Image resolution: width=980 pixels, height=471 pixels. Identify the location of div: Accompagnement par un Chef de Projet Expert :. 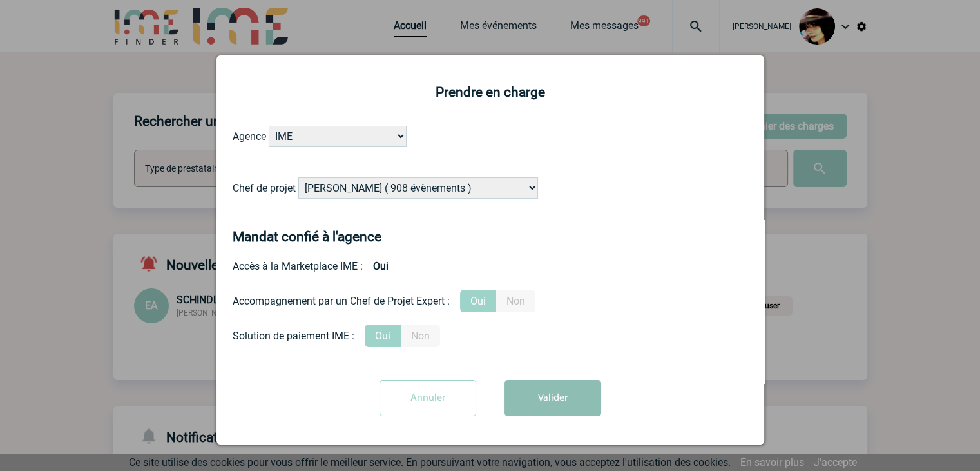
(341, 300).